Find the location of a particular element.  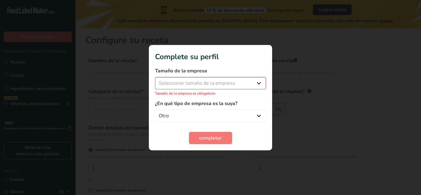

p: Tamaño de la empresa es obligatorio is located at coordinates (210, 93).